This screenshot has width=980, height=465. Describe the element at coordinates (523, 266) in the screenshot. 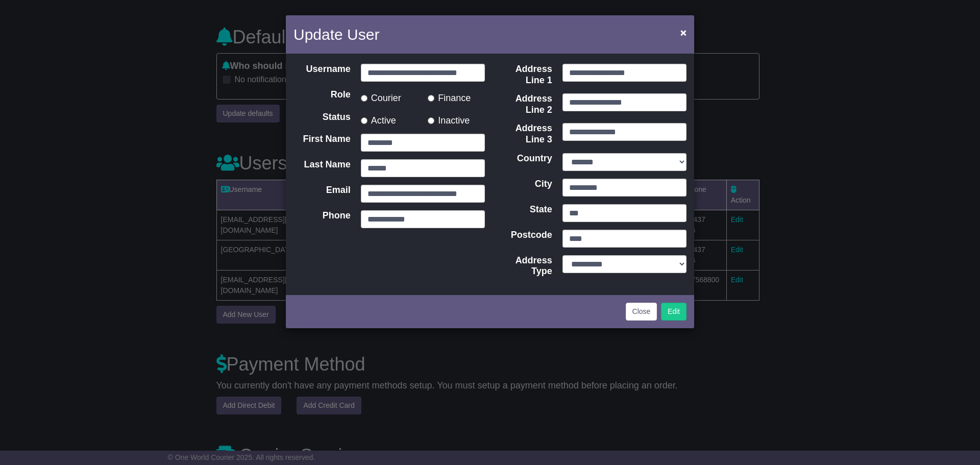

I see `label: Address Type` at that location.